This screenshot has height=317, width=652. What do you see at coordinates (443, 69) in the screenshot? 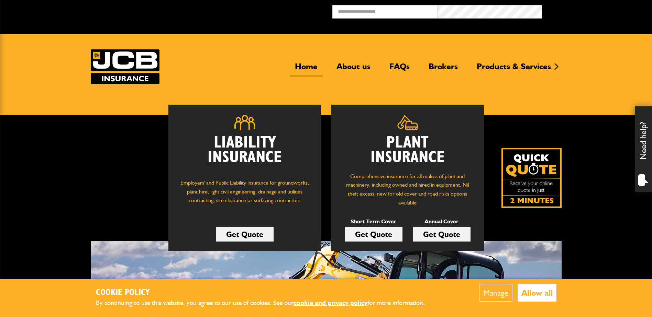
I see `a: Brokers` at bounding box center [443, 69].